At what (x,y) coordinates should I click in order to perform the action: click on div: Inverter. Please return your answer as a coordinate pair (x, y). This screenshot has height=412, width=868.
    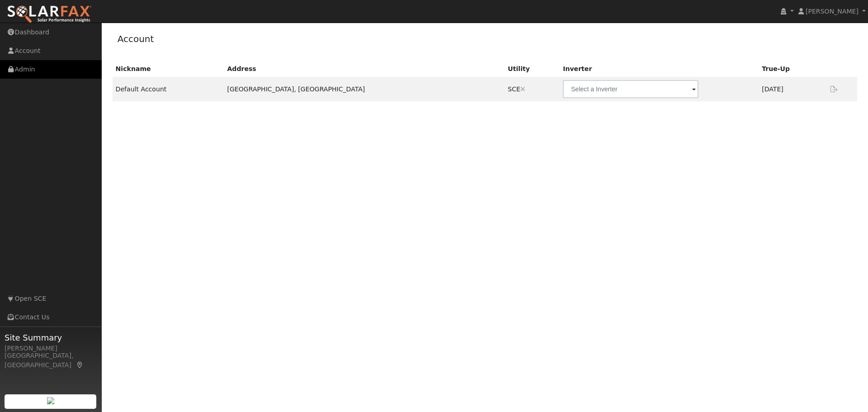
    Looking at the image, I should click on (659, 69).